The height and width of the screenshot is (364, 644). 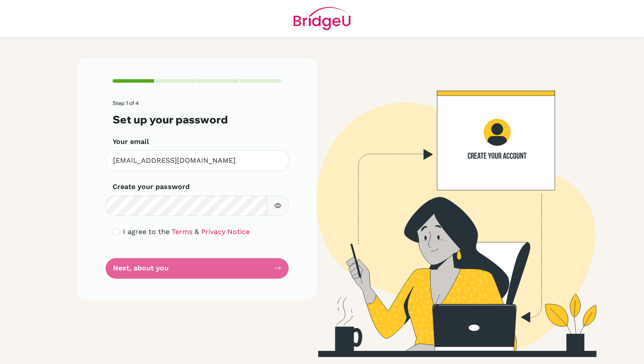 I want to click on label: Your email, so click(x=131, y=142).